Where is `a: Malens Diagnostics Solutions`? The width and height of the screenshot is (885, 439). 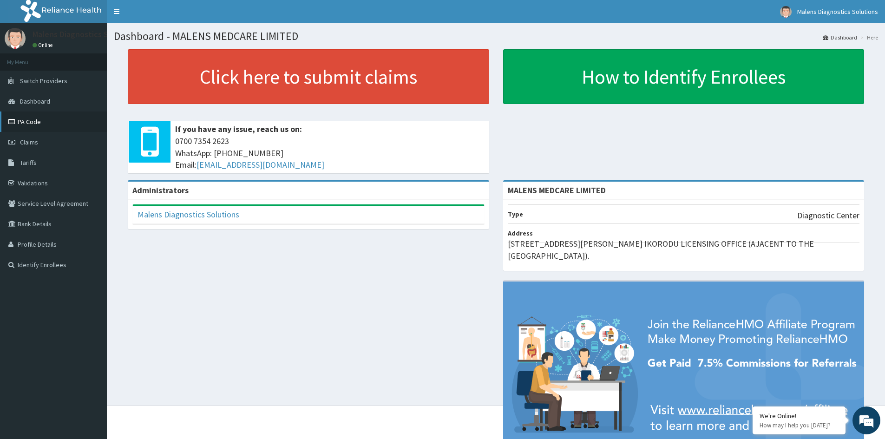 a: Malens Diagnostics Solutions is located at coordinates (188, 214).